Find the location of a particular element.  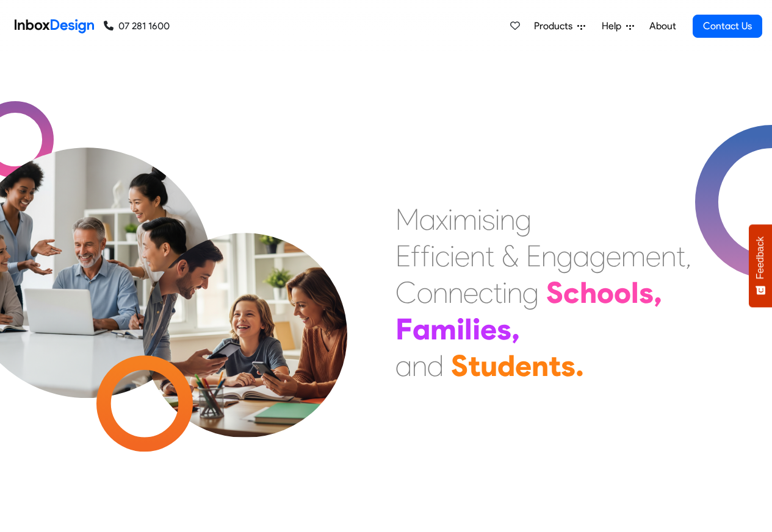

img: parents_with_child.png is located at coordinates (245, 310).